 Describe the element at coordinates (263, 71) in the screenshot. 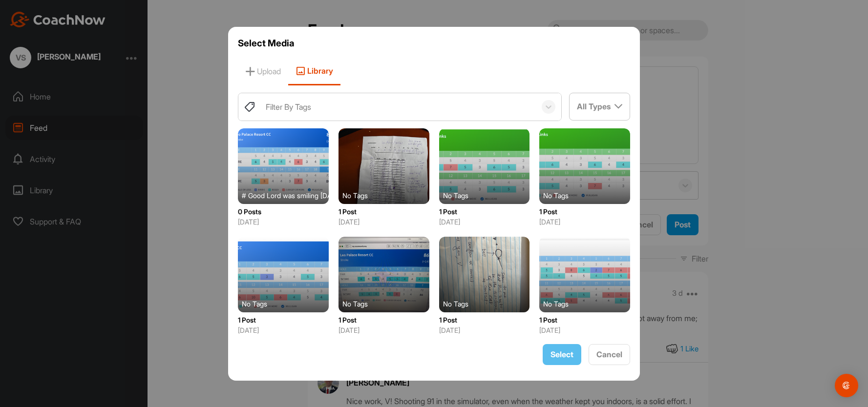

I see `span: Upload` at that location.